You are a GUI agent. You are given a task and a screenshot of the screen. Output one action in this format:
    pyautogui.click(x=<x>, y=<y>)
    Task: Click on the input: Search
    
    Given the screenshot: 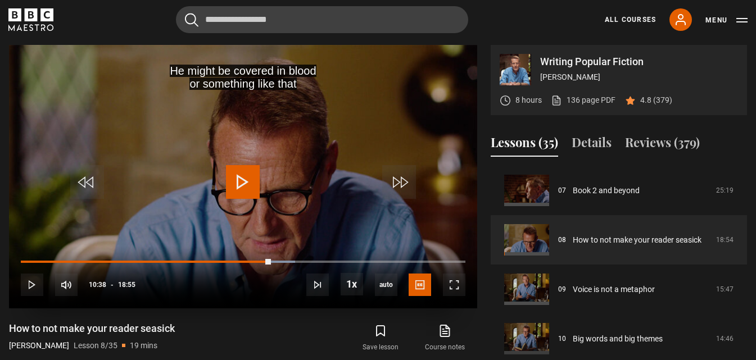 What is the action you would take?
    pyautogui.click(x=322, y=20)
    